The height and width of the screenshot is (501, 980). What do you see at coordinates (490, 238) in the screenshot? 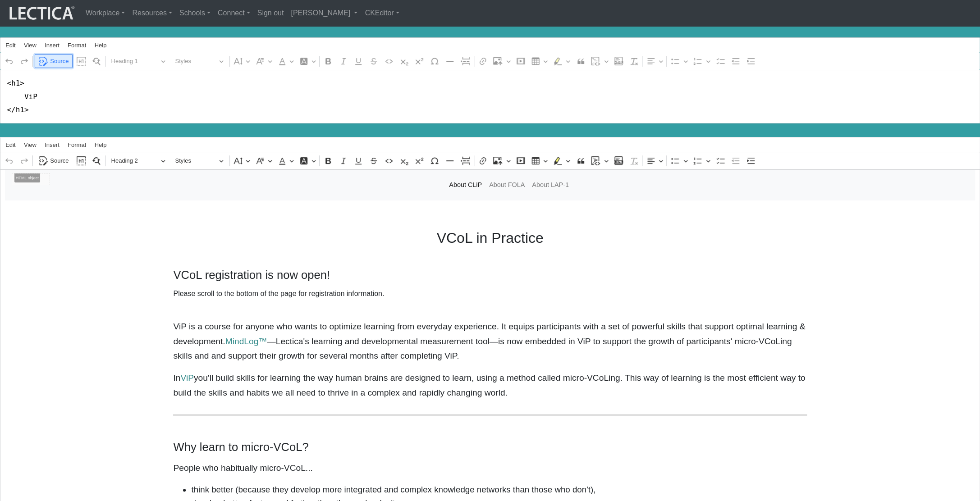
I see `h2: VCoL in Practice` at bounding box center [490, 238].